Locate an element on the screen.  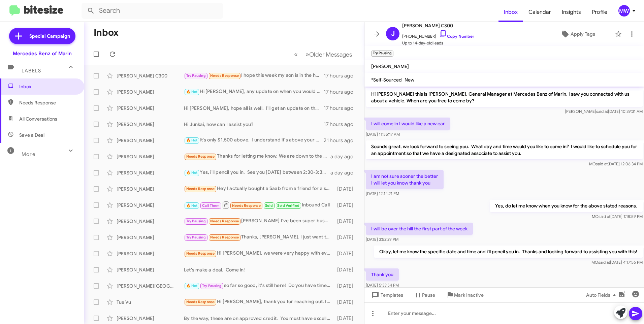
span: More is located at coordinates (28, 154).